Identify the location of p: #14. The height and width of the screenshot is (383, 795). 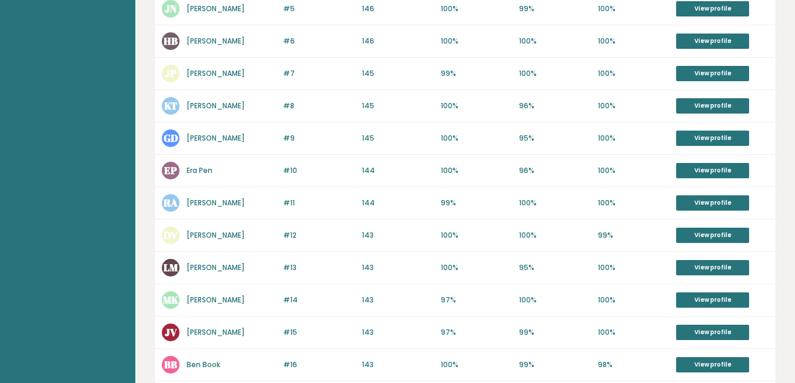
(319, 300).